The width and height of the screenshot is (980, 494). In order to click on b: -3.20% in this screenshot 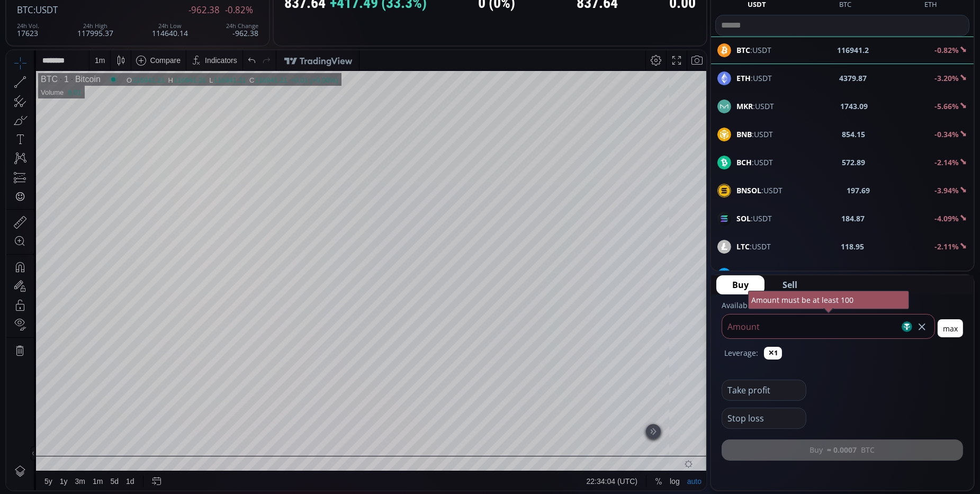, I will do `click(946, 78)`.